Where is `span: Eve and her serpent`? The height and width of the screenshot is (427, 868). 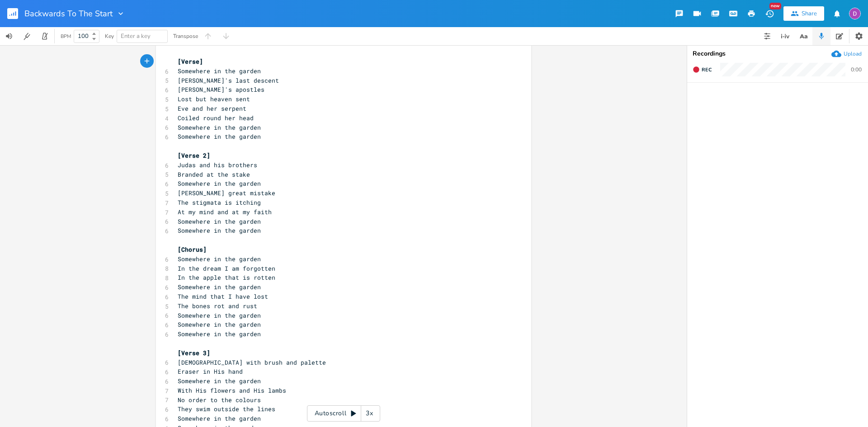
span: Eve and her serpent is located at coordinates (212, 109).